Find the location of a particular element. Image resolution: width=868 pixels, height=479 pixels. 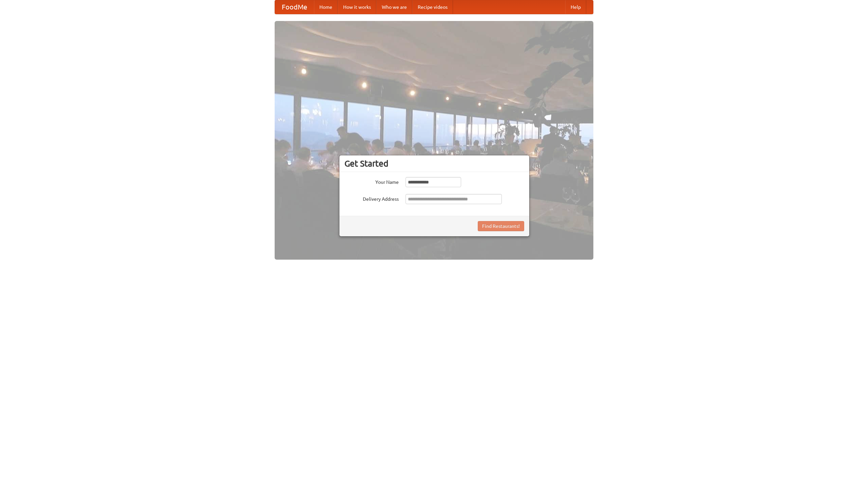

button: Find Restaurants! is located at coordinates (501, 226).